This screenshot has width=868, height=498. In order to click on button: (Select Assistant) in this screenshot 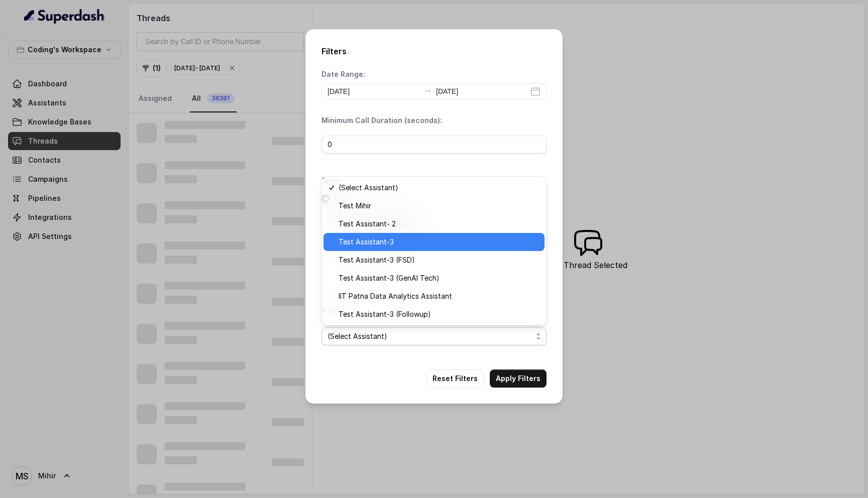, I will do `click(434, 337)`.